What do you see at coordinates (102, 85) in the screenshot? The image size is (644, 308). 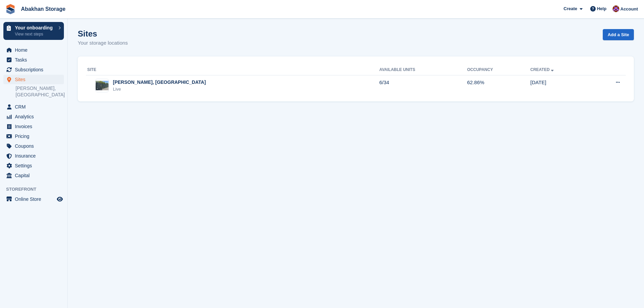 I see `img: Image of Abakhan Mostyn, Flintshire site` at bounding box center [102, 85].